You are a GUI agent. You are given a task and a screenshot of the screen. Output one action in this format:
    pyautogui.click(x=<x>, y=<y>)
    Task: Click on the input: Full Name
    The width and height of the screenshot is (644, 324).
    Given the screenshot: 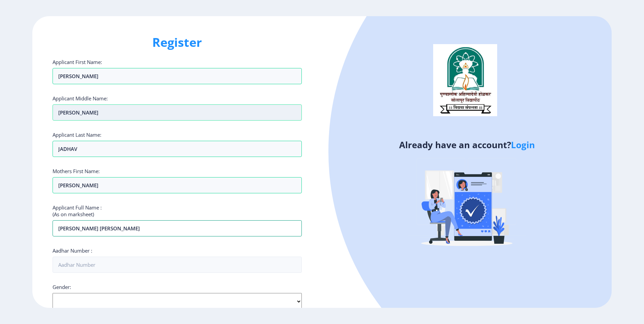 What is the action you would take?
    pyautogui.click(x=177, y=228)
    